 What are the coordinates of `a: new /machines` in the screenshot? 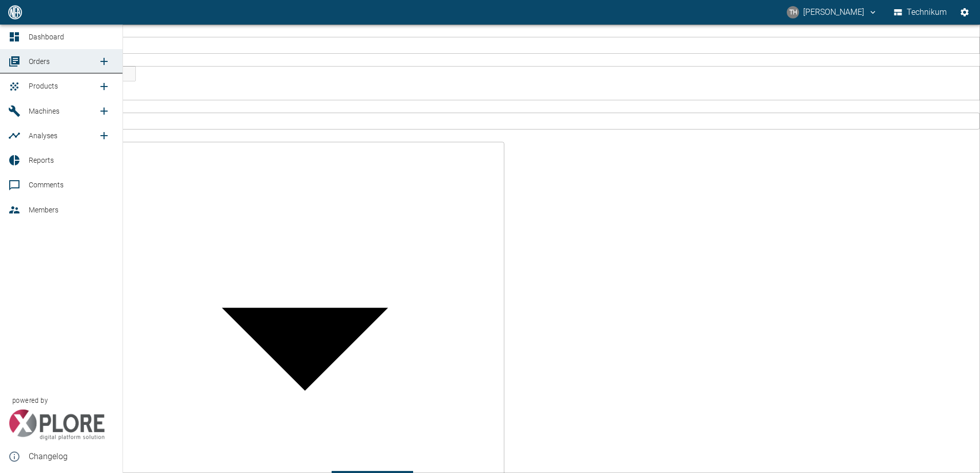 It's located at (104, 111).